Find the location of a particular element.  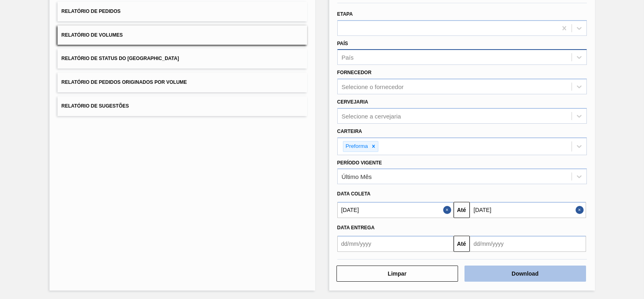

label: País is located at coordinates (342, 44).